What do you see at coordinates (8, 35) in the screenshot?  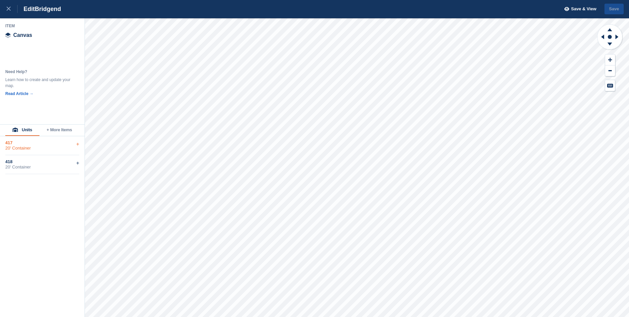 I see `img: canvas-icn.9d1aba5b.svg` at bounding box center [8, 35].